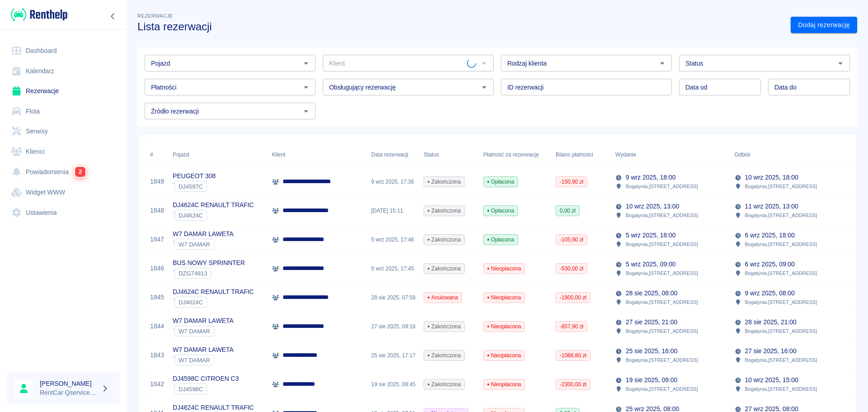 The height and width of the screenshot is (412, 868). I want to click on p: 5 wrz 2025, 09:00, so click(651, 264).